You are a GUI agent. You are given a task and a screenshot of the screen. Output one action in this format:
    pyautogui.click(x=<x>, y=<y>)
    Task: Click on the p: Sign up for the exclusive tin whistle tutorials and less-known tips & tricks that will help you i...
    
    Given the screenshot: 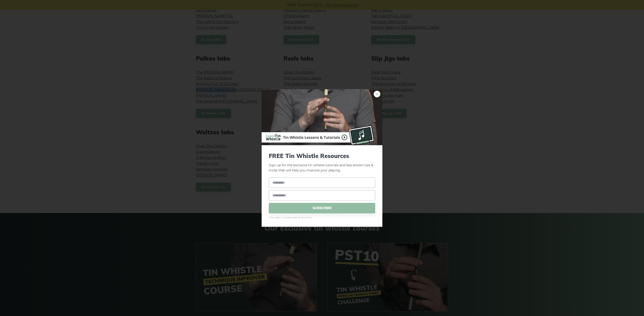 What is the action you would take?
    pyautogui.click(x=322, y=162)
    